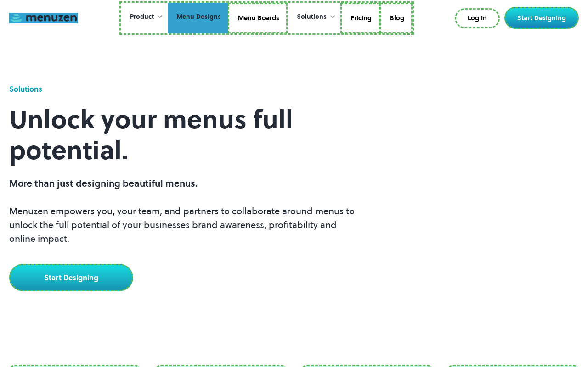 This screenshot has height=367, width=588. Describe the element at coordinates (477, 18) in the screenshot. I see `a: Log In` at that location.